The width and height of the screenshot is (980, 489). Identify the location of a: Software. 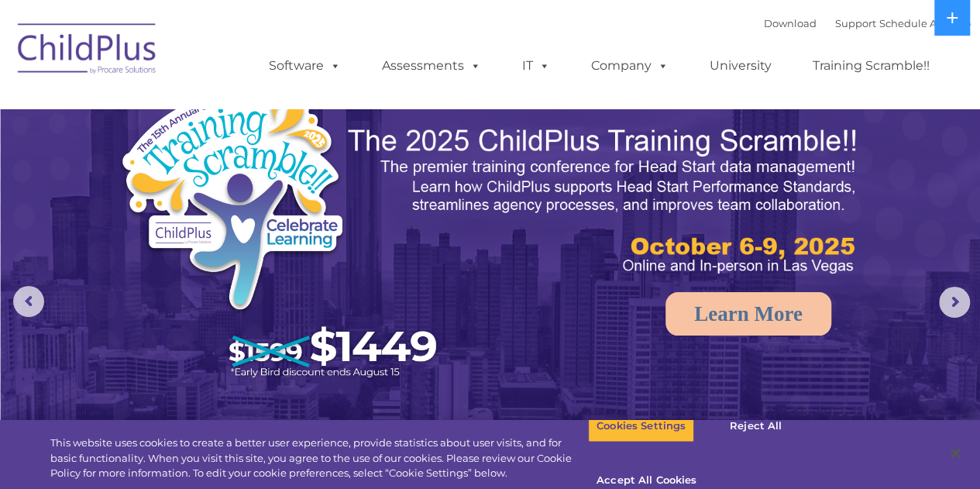
(304, 66).